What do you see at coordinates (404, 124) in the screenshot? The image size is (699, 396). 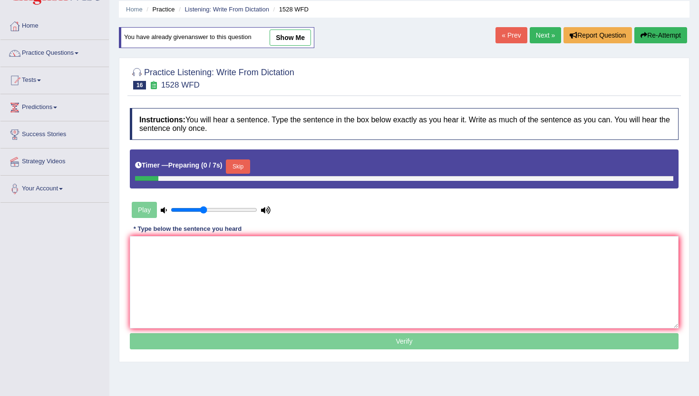 I see `h4: You will hear a sentence. Type the sentence in the box below exactly as you hear it. Write as muc...` at bounding box center [404, 124].